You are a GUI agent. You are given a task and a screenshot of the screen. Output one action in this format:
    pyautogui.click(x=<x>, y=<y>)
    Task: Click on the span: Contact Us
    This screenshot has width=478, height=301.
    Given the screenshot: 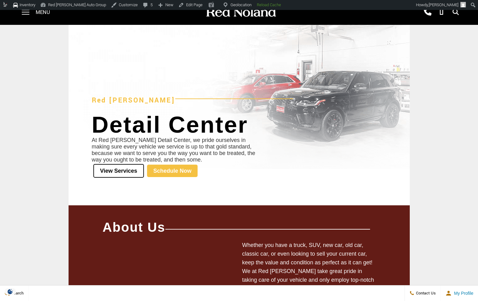 What is the action you would take?
    pyautogui.click(x=425, y=293)
    